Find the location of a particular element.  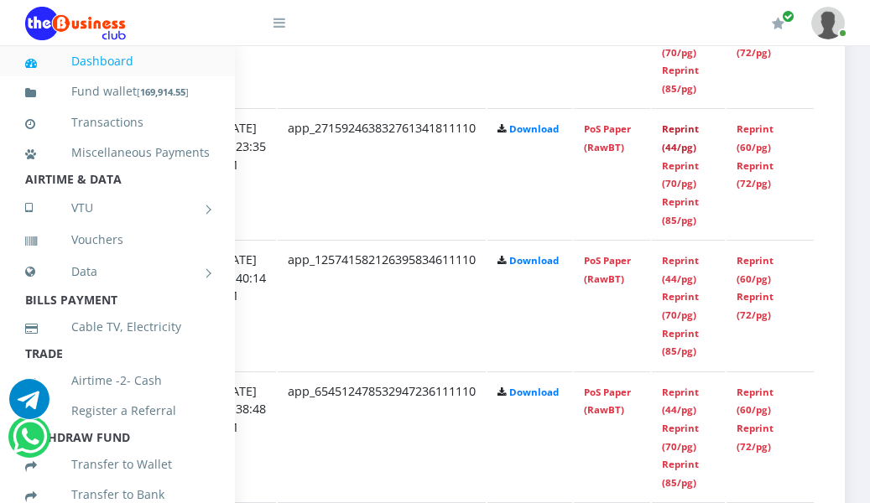

a: Transactions is located at coordinates (117, 122).